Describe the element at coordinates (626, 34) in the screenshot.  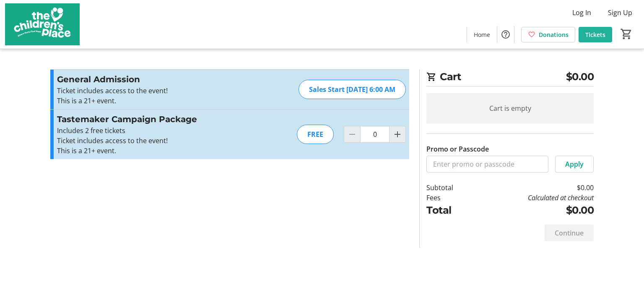
I see `button: Cart` at that location.